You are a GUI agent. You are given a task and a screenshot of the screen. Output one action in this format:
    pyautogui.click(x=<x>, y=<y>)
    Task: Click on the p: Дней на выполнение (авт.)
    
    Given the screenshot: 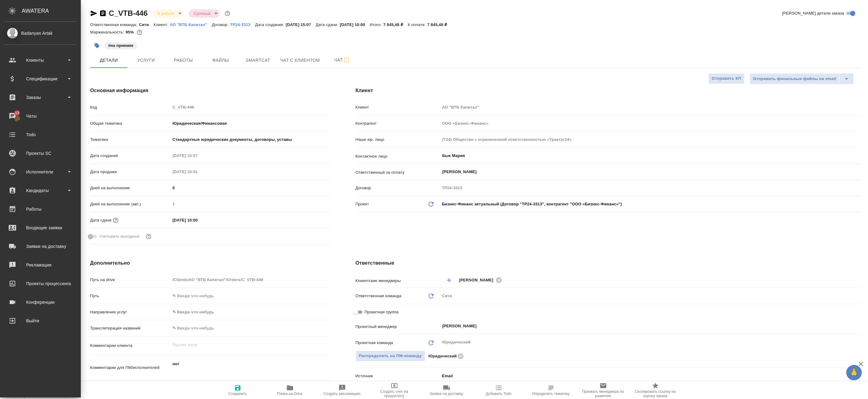 What is the action you would take?
    pyautogui.click(x=131, y=205)
    